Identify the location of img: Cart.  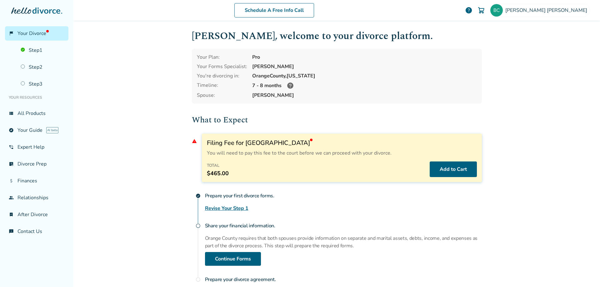
(481, 10).